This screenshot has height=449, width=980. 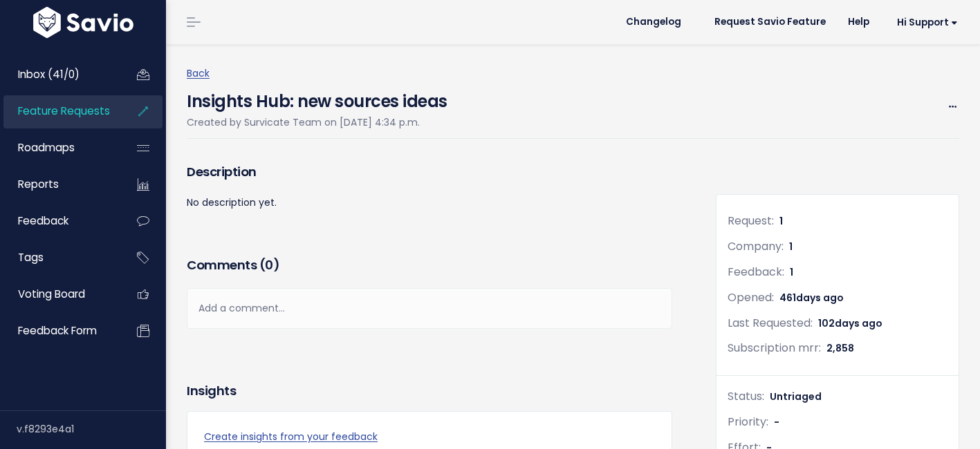 What do you see at coordinates (430, 308) in the screenshot?
I see `div: Add a comment...` at bounding box center [430, 308].